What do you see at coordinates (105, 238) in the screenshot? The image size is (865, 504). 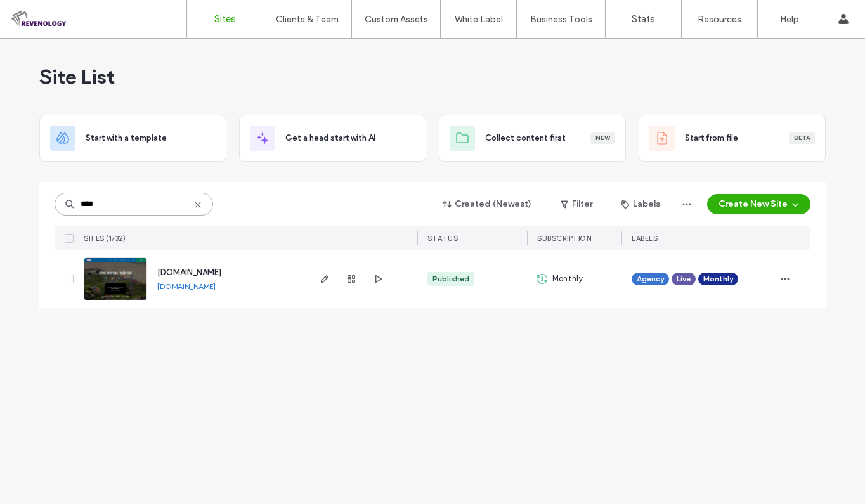 I see `span: SITES (1/32)` at bounding box center [105, 238].